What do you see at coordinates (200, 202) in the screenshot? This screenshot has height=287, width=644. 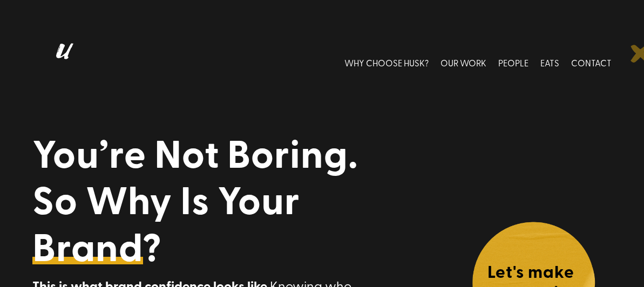 I see `h1: You’re Not Boring. So Why Is Your ?` at bounding box center [200, 202].